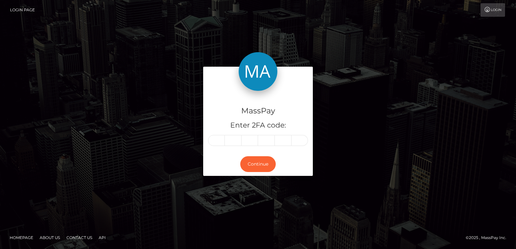 This screenshot has width=516, height=249. What do you see at coordinates (258, 125) in the screenshot?
I see `h5: Enter 2FA code:` at bounding box center [258, 125].